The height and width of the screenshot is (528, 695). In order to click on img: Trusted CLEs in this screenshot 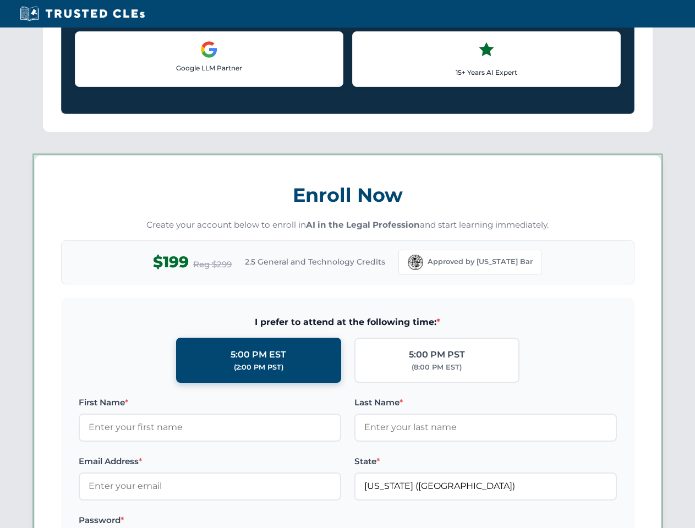, I will do `click(82, 14)`.